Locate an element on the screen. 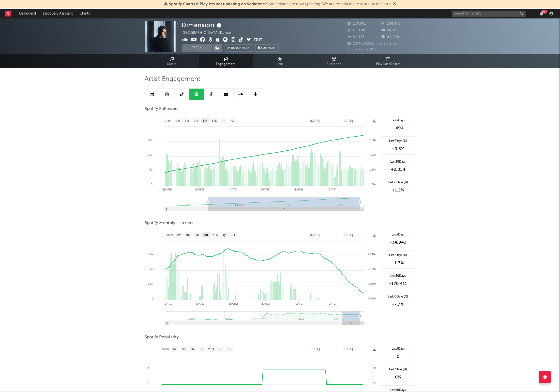 This screenshot has width=560, height=392. span: 170,501 is located at coordinates (357, 23).